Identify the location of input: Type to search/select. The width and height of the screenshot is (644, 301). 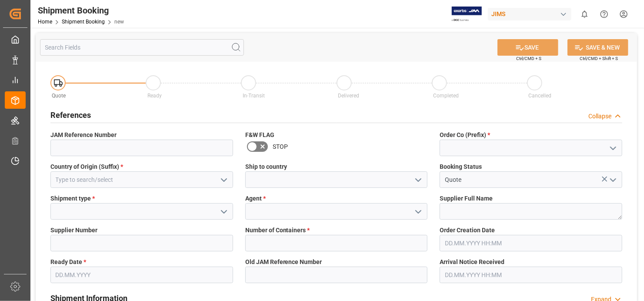
(142, 180).